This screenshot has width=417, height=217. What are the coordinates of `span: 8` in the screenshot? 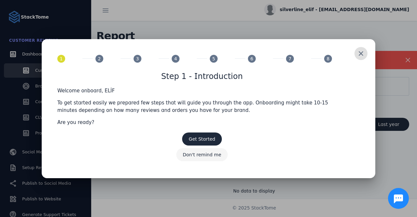 It's located at (328, 58).